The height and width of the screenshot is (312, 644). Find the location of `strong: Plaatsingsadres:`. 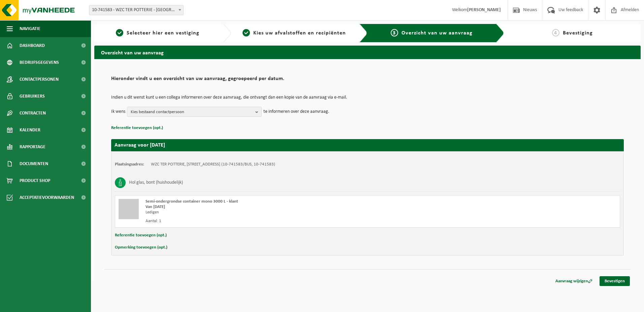

strong: Plaatsingsadres: is located at coordinates (130, 164).